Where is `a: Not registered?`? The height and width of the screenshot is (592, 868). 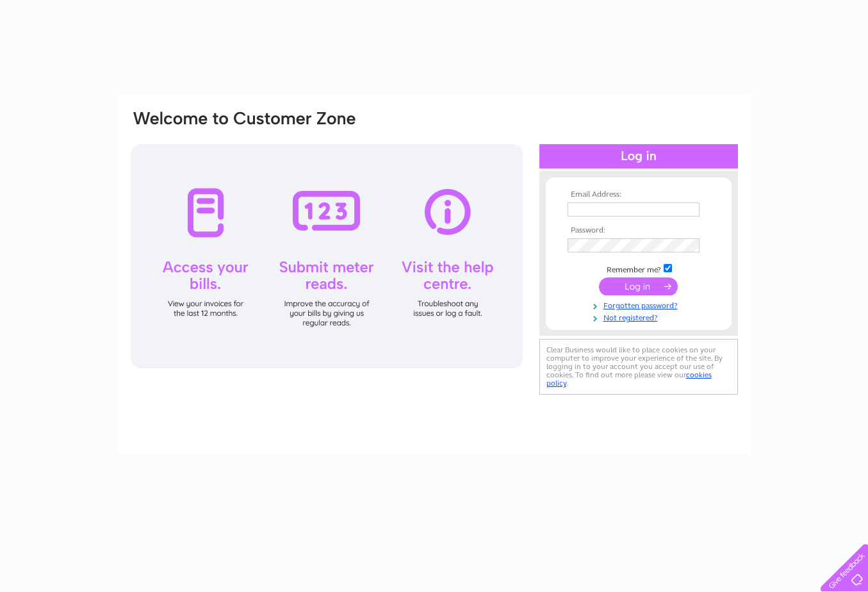 a: Not registered? is located at coordinates (640, 317).